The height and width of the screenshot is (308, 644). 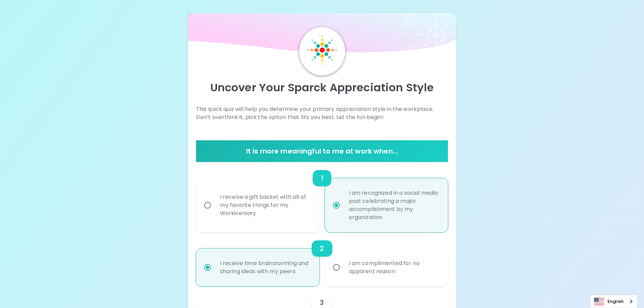 I want to click on div: Language, so click(x=613, y=302).